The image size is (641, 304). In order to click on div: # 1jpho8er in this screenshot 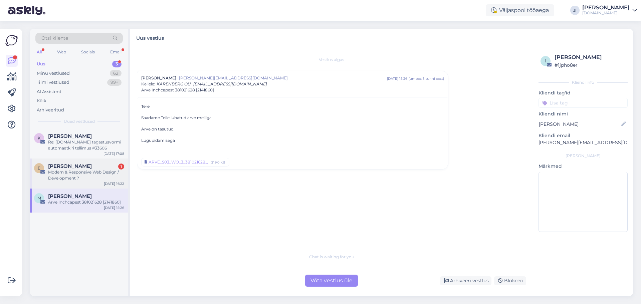, I will do `click(590, 65)`.